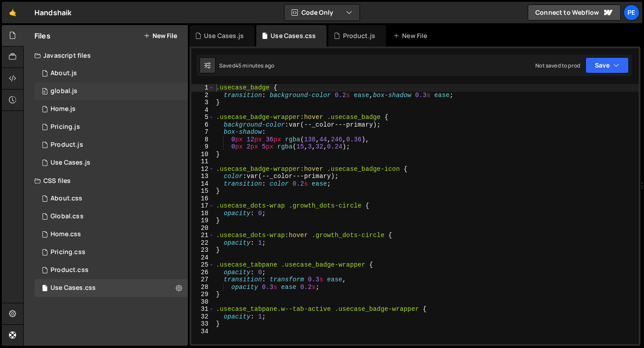 The height and width of the screenshot is (348, 644). Describe the element at coordinates (202, 154) in the screenshot. I see `div: 10` at that location.